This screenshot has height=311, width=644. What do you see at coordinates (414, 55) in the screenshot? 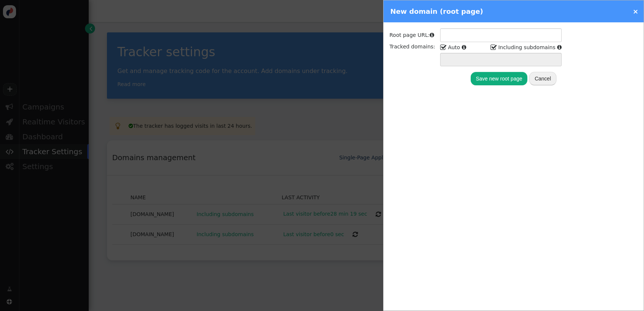
I see `td: Tracked domains:` at bounding box center [414, 55].